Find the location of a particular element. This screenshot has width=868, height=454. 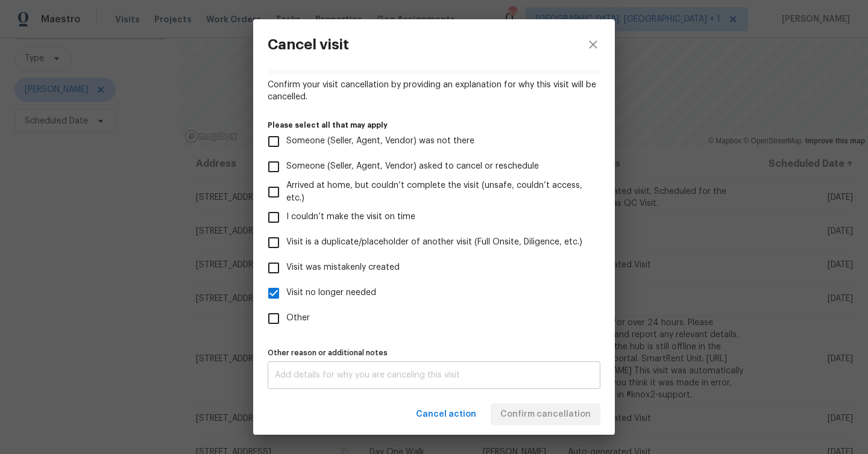

label: Please select all that may apply is located at coordinates (434, 125).